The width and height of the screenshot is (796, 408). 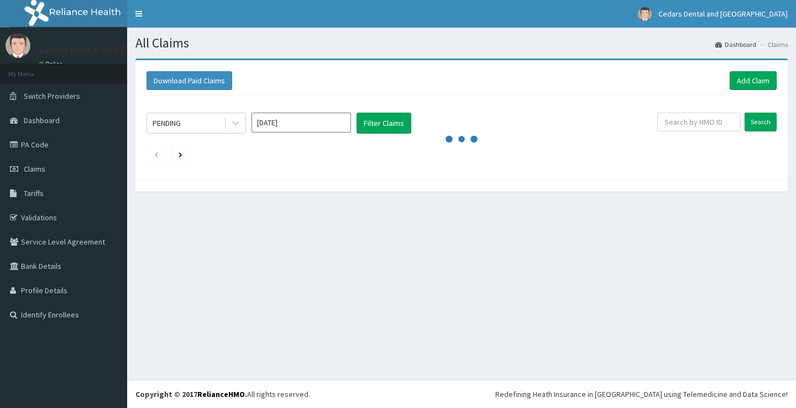 What do you see at coordinates (772, 44) in the screenshot?
I see `li: Claims` at bounding box center [772, 44].